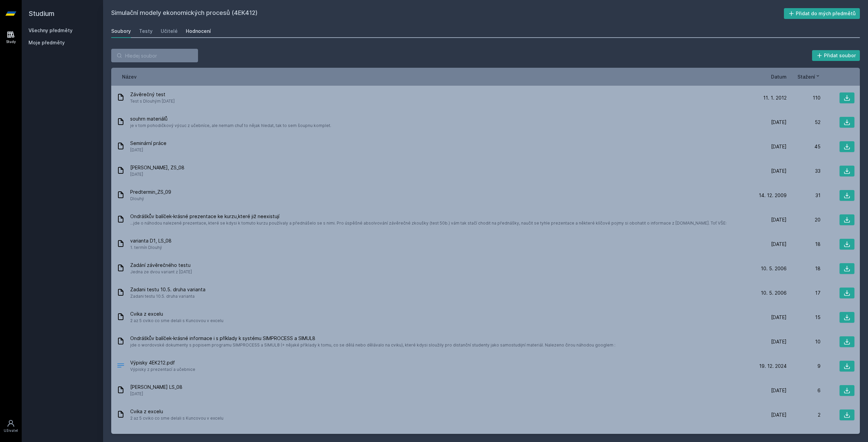 The height and width of the screenshot is (442, 868). I want to click on div: 17, so click(803, 293).